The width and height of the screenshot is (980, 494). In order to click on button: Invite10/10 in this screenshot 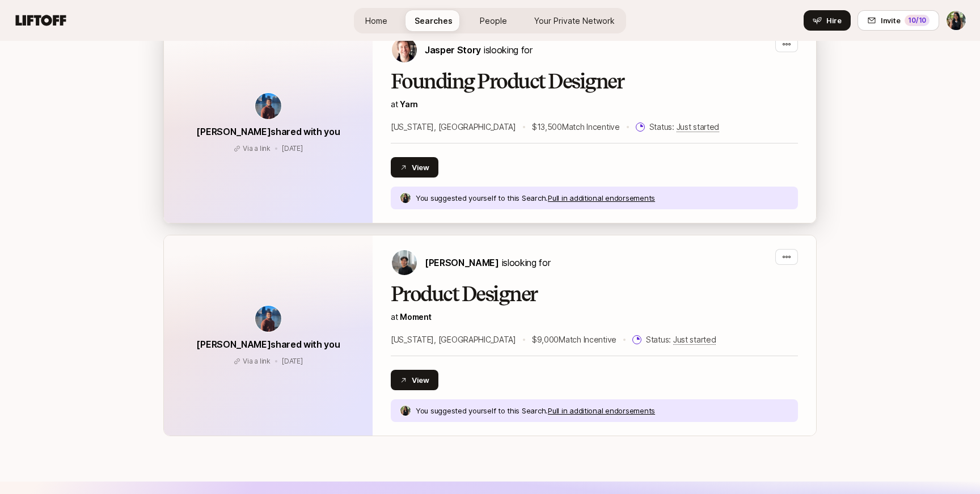, I will do `click(898, 20)`.